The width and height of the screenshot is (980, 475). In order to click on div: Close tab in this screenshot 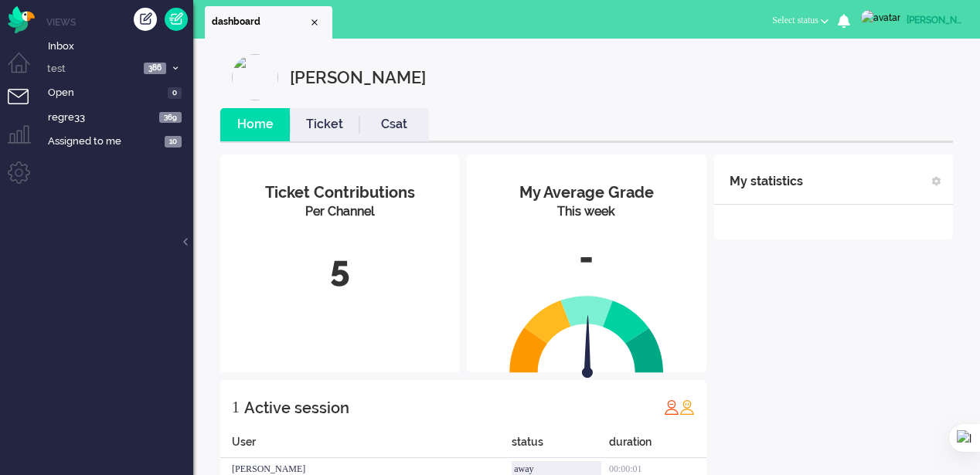, I will do `click(314, 22)`.